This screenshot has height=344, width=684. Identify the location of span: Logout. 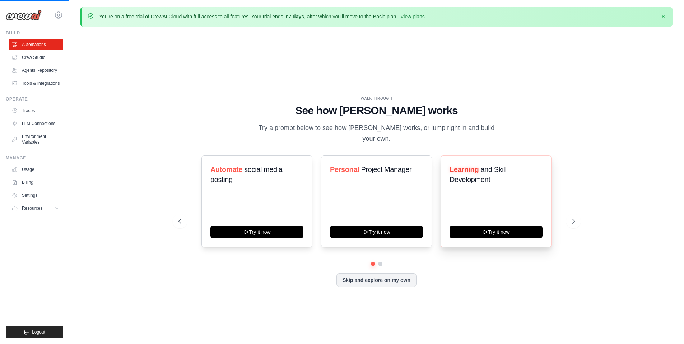
(38, 332).